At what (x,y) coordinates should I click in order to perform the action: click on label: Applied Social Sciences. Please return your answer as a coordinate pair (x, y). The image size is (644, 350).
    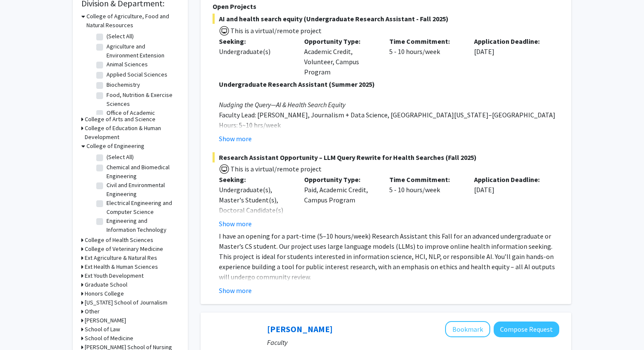
    Looking at the image, I should click on (137, 74).